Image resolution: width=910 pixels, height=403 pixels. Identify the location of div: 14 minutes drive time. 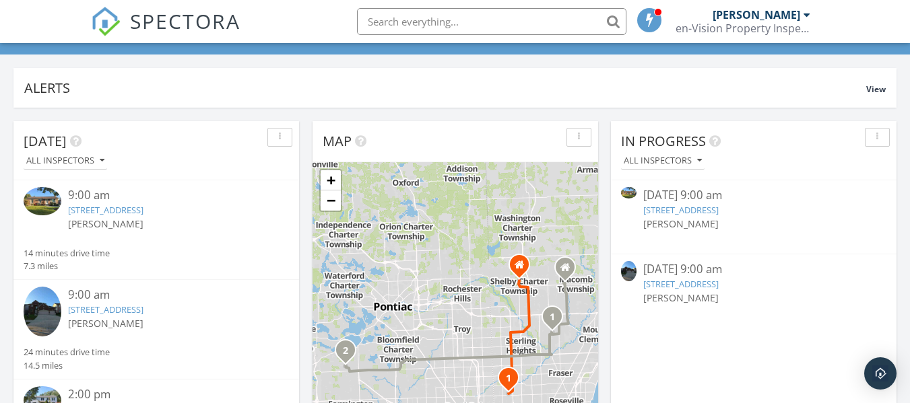
(67, 253).